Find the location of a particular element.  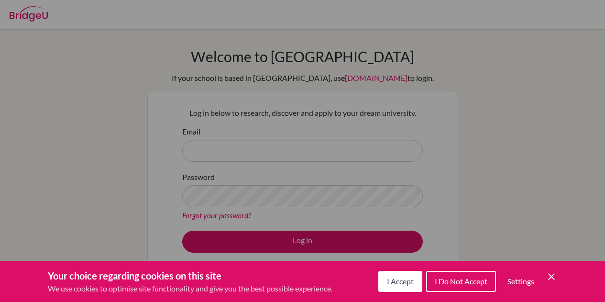

span: I Accept is located at coordinates (400, 281).